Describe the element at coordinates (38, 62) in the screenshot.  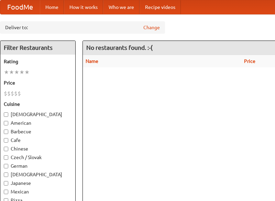
I see `h5: Rating` at that location.